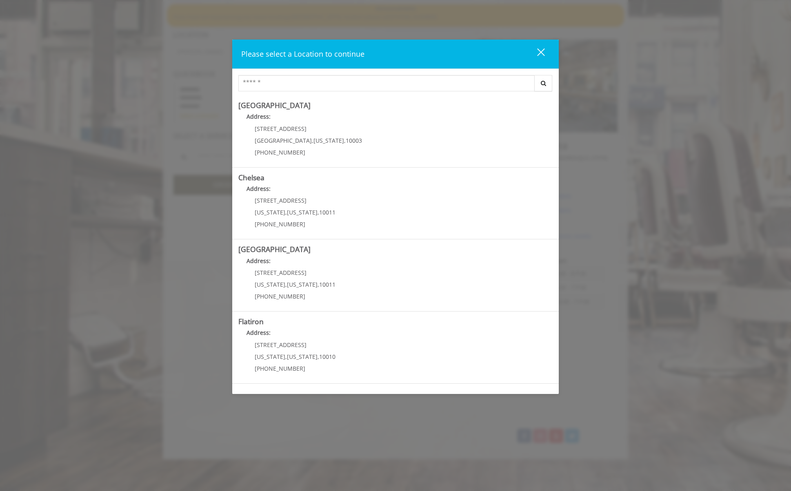 This screenshot has height=491, width=791. Describe the element at coordinates (354, 140) in the screenshot. I see `span: 10003` at that location.